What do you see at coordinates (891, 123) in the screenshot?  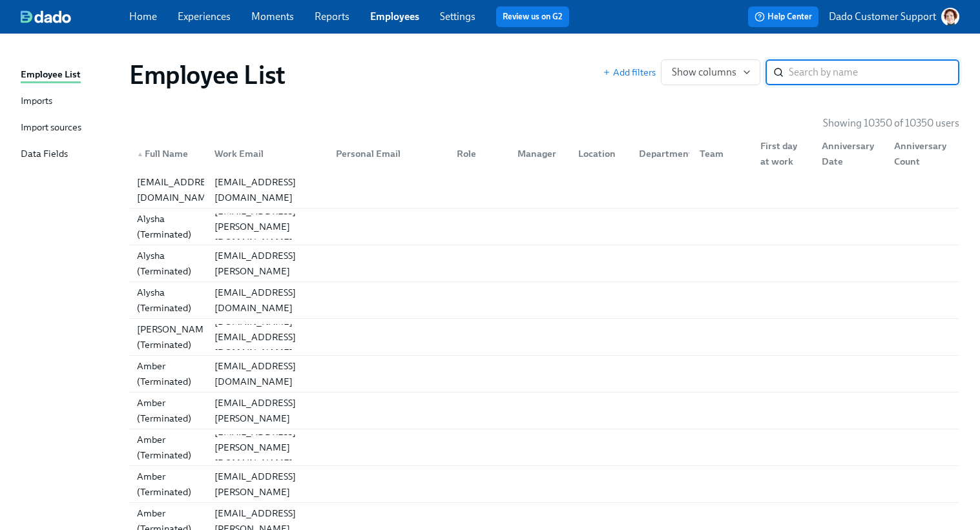 I see `p: Showing 10350 of 10350 users` at bounding box center [891, 123].